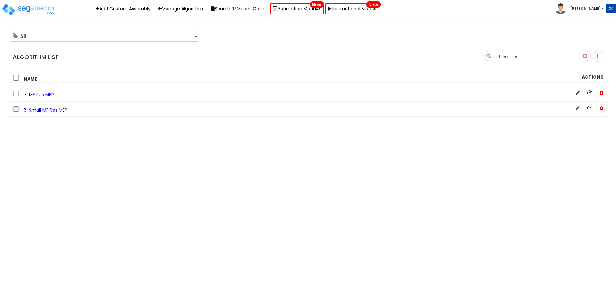 Image resolution: width=616 pixels, height=282 pixels. What do you see at coordinates (238, 9) in the screenshot?
I see `button: Search RSMeans Costs` at bounding box center [238, 9].